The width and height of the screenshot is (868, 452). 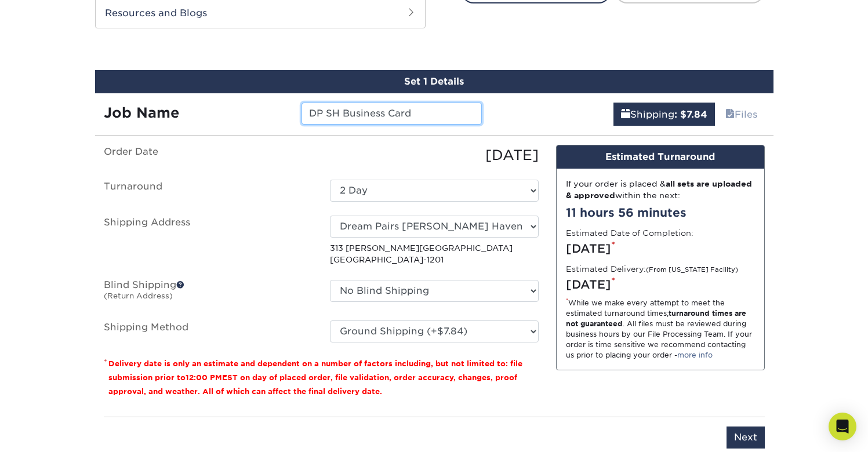 What do you see at coordinates (435, 82) in the screenshot?
I see `div: Set 1 Details` at bounding box center [435, 82].